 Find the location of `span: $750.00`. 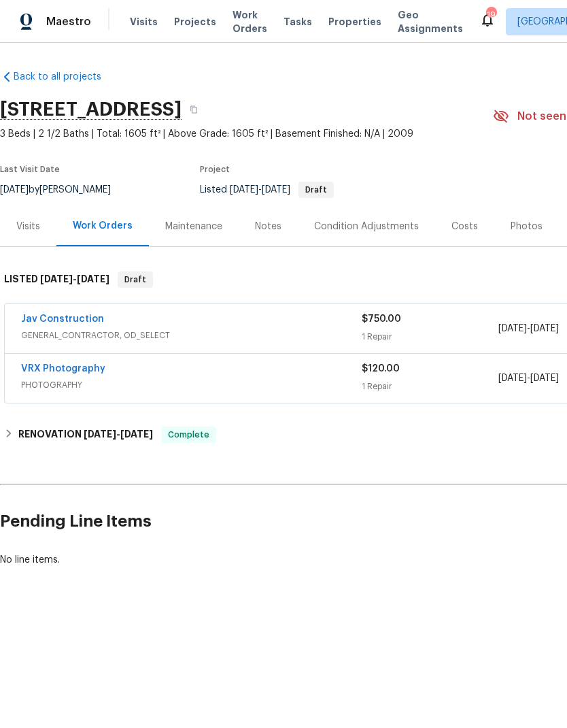

span: $750.00 is located at coordinates (381, 319).